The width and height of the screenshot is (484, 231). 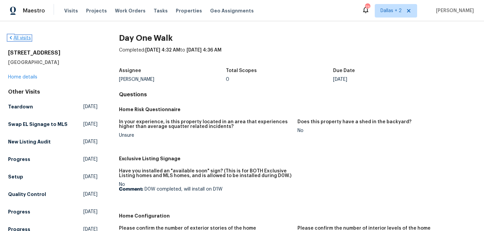 I want to click on div: 0, so click(x=279, y=79).